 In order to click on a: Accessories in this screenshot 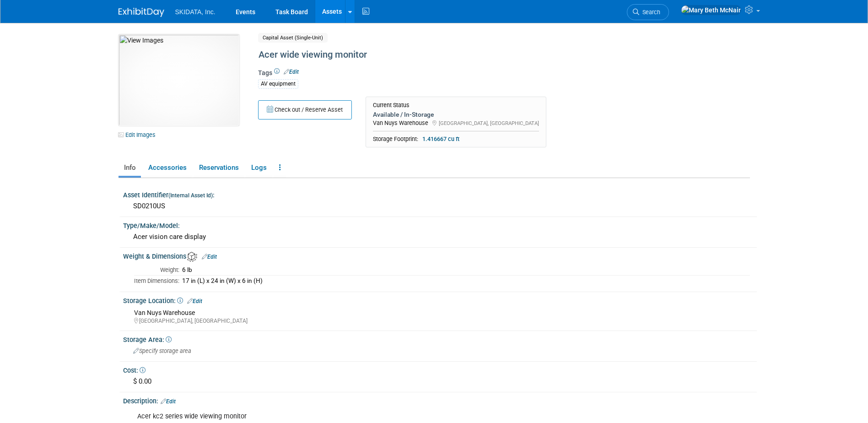, I will do `click(167, 167)`.